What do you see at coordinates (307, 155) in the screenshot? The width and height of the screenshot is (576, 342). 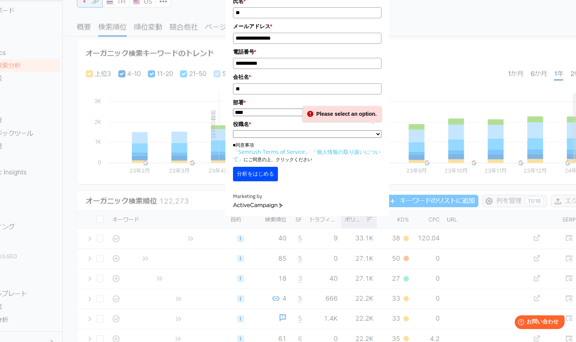 I see `a: 「個人情報の取り扱いについて」` at bounding box center [307, 155].